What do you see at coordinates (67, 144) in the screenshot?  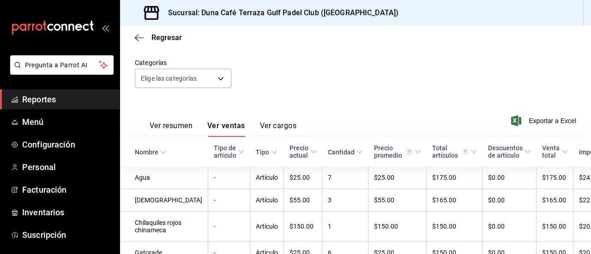 I see `span: Configuración` at bounding box center [67, 144].